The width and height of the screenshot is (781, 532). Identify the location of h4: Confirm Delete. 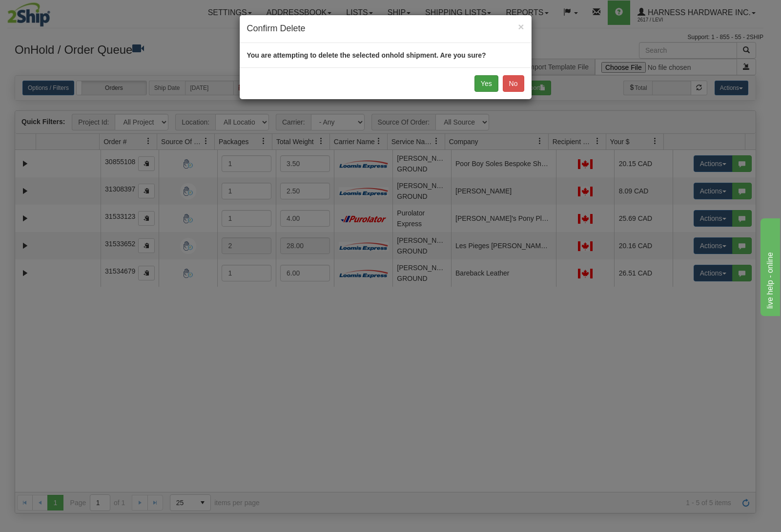
(386, 29).